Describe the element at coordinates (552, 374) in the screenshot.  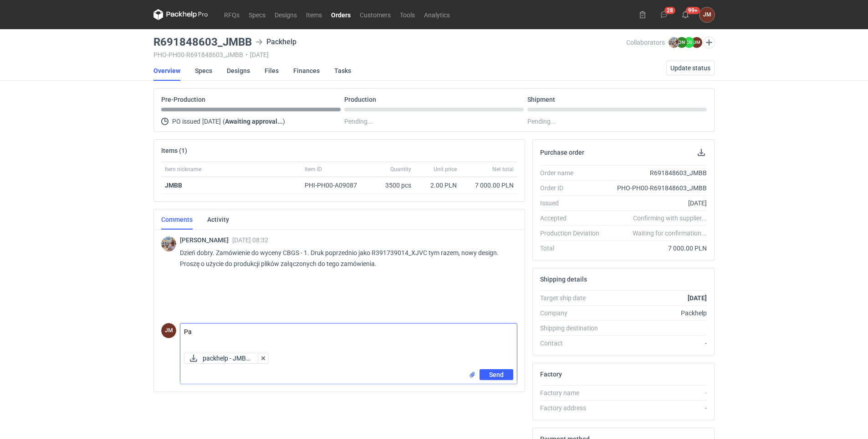
I see `h2: Factory` at that location.